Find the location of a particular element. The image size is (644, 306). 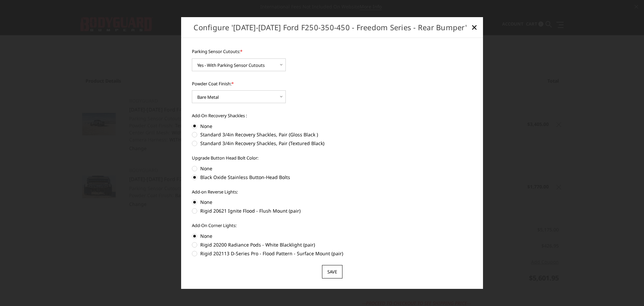

div: Chat Widget is located at coordinates (627, 290).